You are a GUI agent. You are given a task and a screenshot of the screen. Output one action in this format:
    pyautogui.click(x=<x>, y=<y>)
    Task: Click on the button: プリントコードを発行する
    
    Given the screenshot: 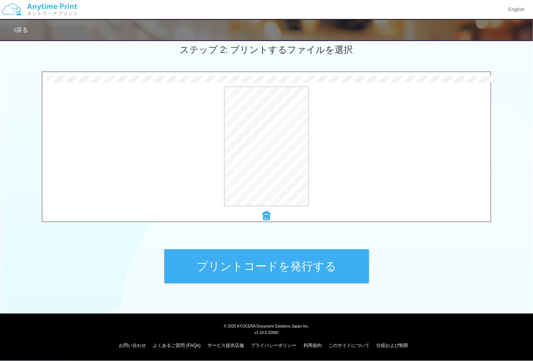 What is the action you would take?
    pyautogui.click(x=267, y=266)
    